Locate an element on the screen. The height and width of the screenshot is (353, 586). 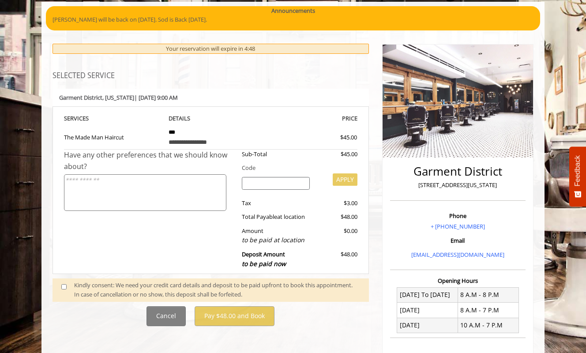
span: S is located at coordinates (87, 118).